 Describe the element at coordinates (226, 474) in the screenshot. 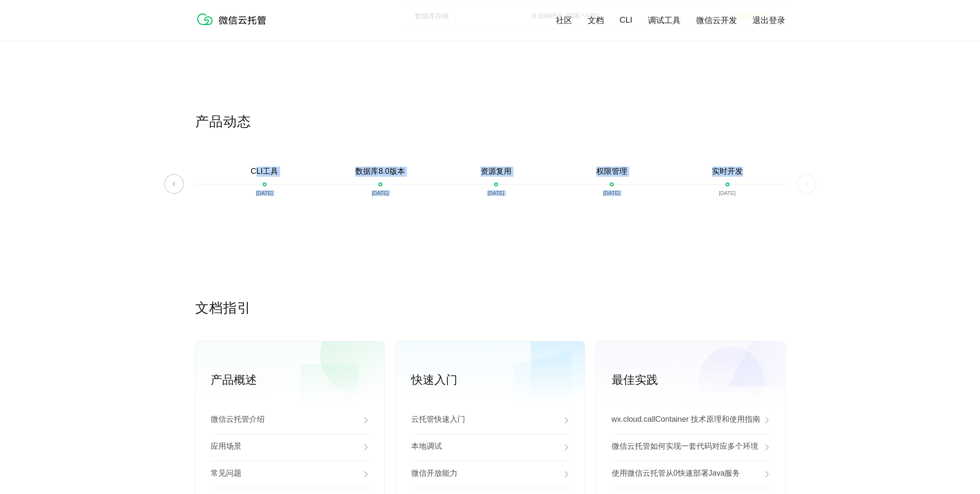

I see `p: 常见问题` at that location.